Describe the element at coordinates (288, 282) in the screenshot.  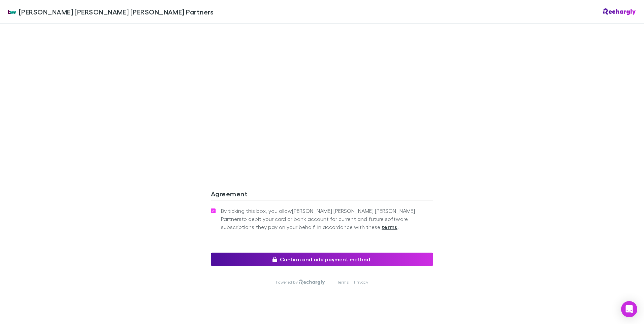
I see `p: Powered by` at that location.